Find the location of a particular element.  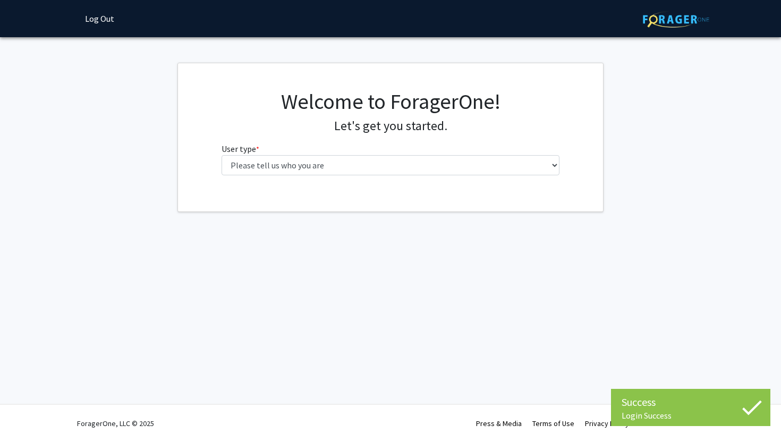

div: Success is located at coordinates (691, 402).